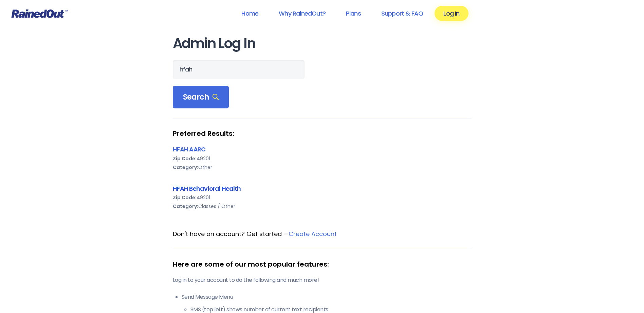 This screenshot has height=313, width=644. Describe the element at coordinates (313, 234) in the screenshot. I see `a: Create Account` at that location.